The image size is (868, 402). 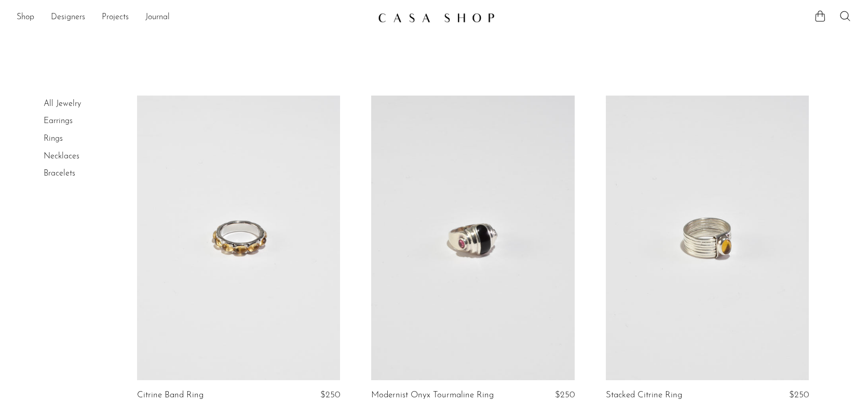 What do you see at coordinates (58, 121) in the screenshot?
I see `a: Earrings` at bounding box center [58, 121].